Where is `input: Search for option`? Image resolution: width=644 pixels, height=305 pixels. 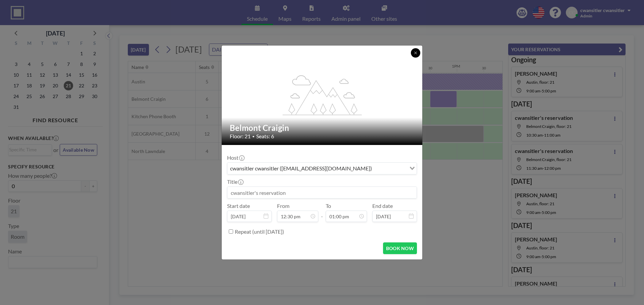
input: Search for option is located at coordinates (390, 168).